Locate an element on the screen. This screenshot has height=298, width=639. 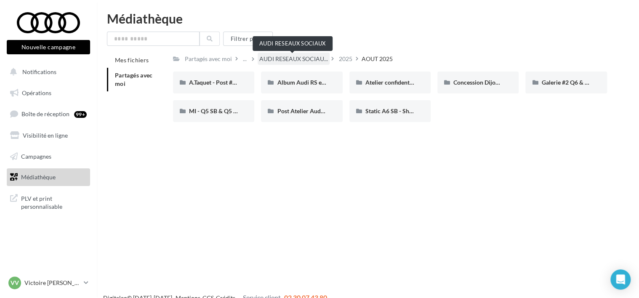
span: Galerie #2 Q6 & A6 SB - Shooting NV is located at coordinates (590, 82).